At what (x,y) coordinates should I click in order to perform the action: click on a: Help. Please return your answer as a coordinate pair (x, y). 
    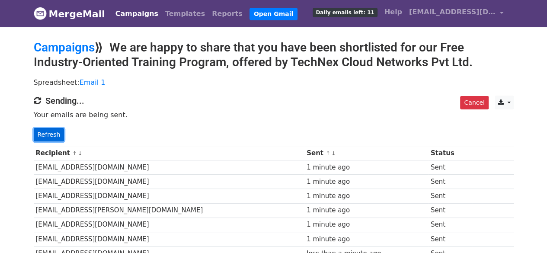
    Looking at the image, I should click on (393, 12).